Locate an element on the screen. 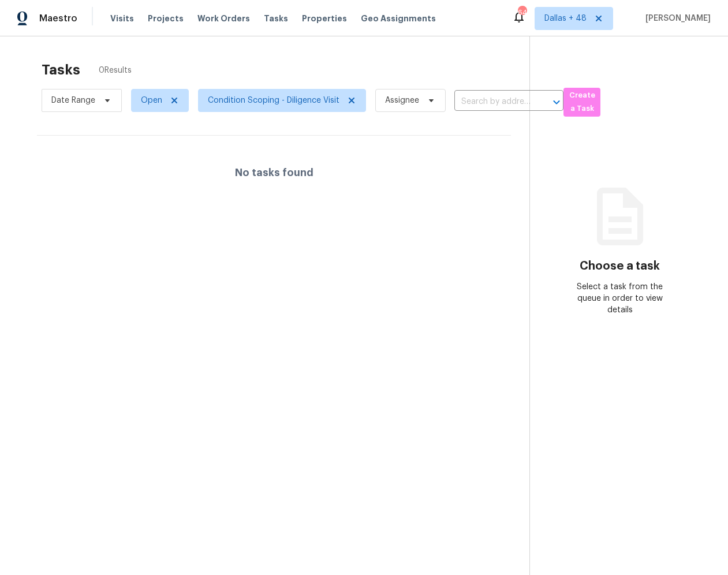 This screenshot has width=728, height=575. span: Visits is located at coordinates (122, 18).